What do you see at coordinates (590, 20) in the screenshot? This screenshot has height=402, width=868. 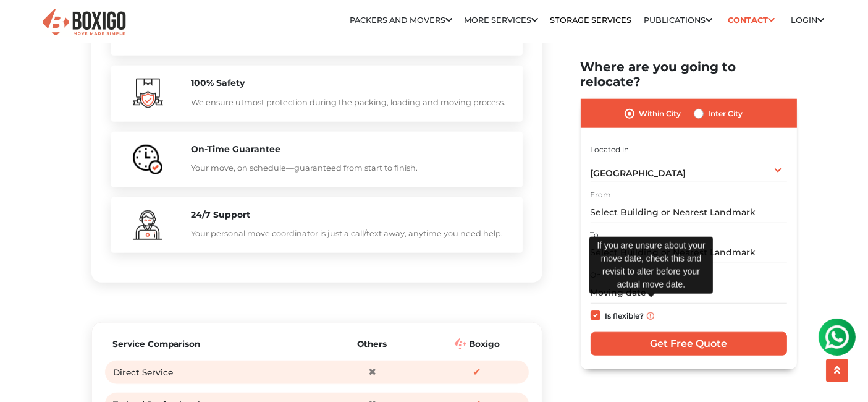 I see `a: Storage Services` at bounding box center [590, 20].